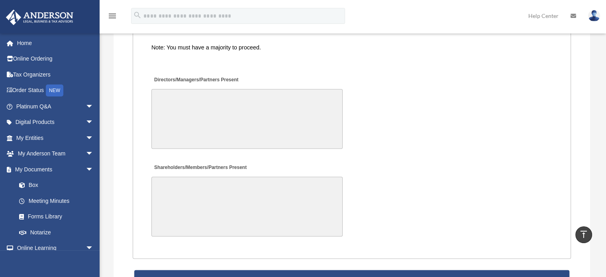 This screenshot has height=277, width=606. I want to click on a: Tax Organizers, so click(55, 74).